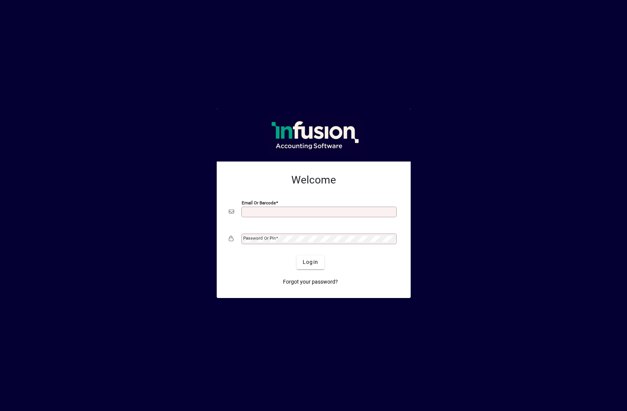  I want to click on h2: Welcome, so click(314, 180).